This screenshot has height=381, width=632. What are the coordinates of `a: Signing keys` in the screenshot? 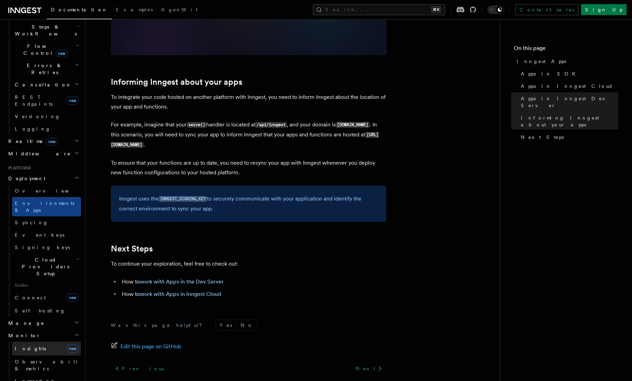 It's located at (46, 247).